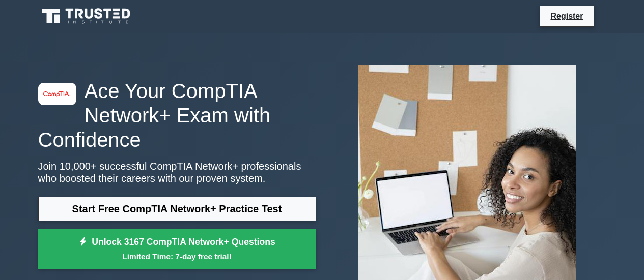  What do you see at coordinates (177, 116) in the screenshot?
I see `h1: Ace Your CompTIA Network+ Exam with Confidence` at bounding box center [177, 116].